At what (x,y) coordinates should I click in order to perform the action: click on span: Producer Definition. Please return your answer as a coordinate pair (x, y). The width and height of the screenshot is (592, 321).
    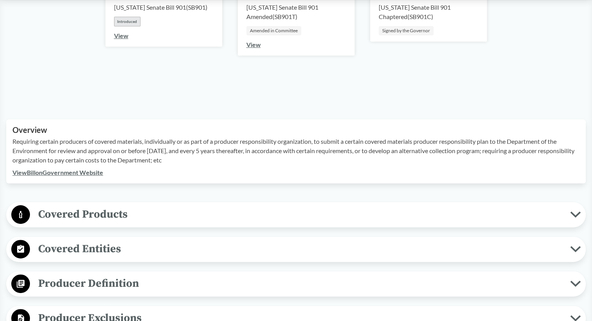
    Looking at the image, I should click on (300, 284).